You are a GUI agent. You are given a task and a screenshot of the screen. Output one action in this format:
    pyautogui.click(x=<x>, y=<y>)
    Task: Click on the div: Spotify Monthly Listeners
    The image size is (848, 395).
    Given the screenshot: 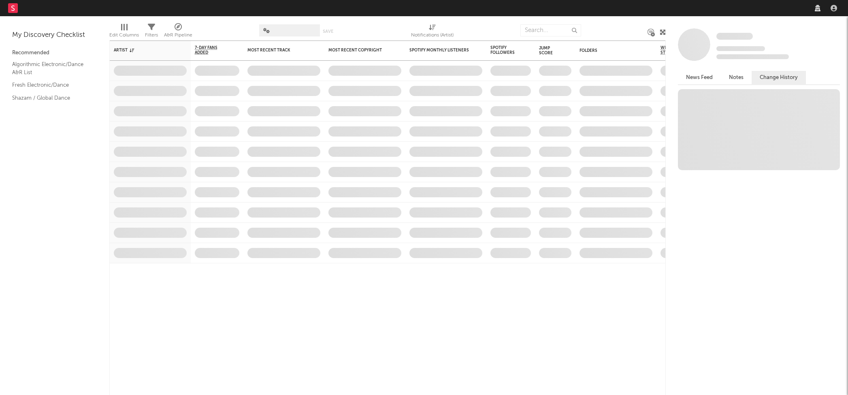 What is the action you would take?
    pyautogui.click(x=440, y=50)
    